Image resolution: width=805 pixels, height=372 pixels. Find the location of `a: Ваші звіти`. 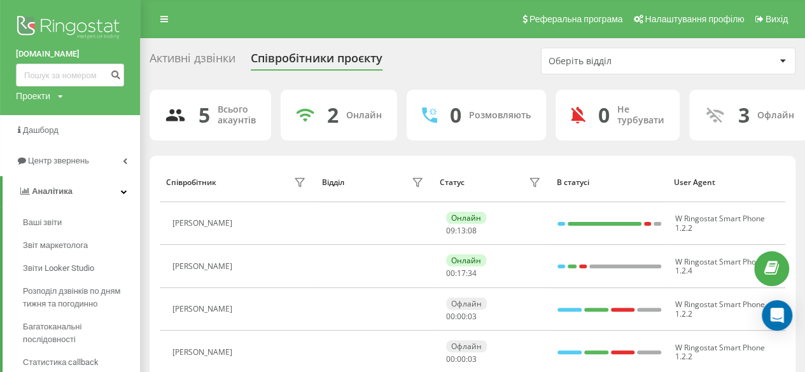

a: Ваші звіти is located at coordinates (81, 223).